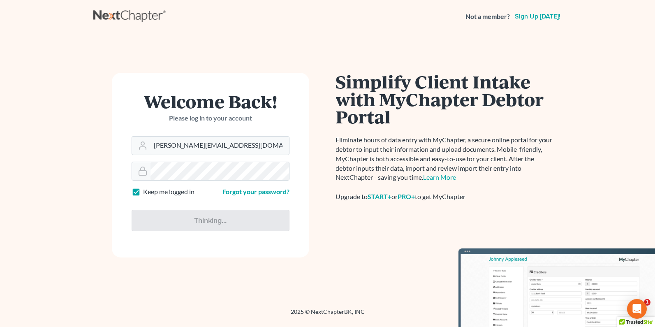 This screenshot has height=327, width=655. Describe the element at coordinates (219, 146) in the screenshot. I see `input: Email Address` at that location.